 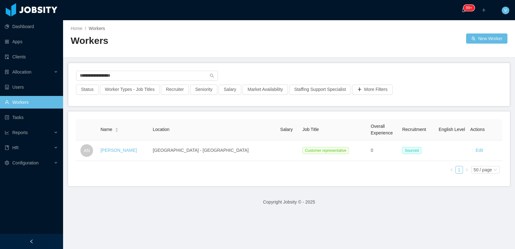 I want to click on span: HR, so click(x=15, y=148).